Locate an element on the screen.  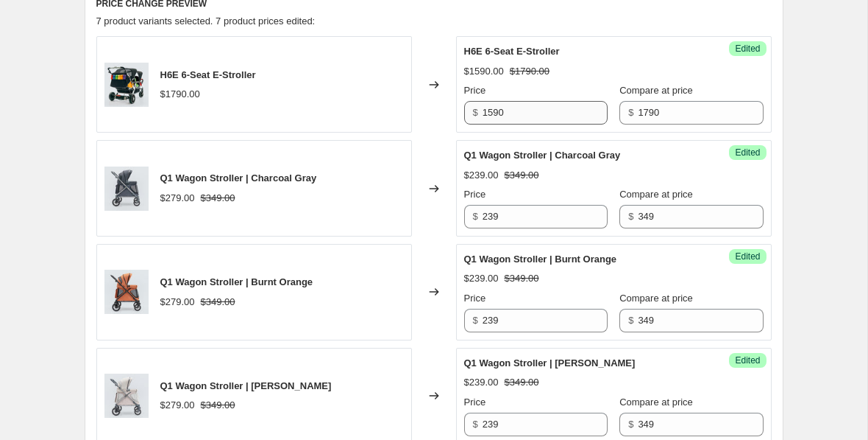
img: DSC4854-1800x1800_80x.jpg is located at coordinates (127, 189).